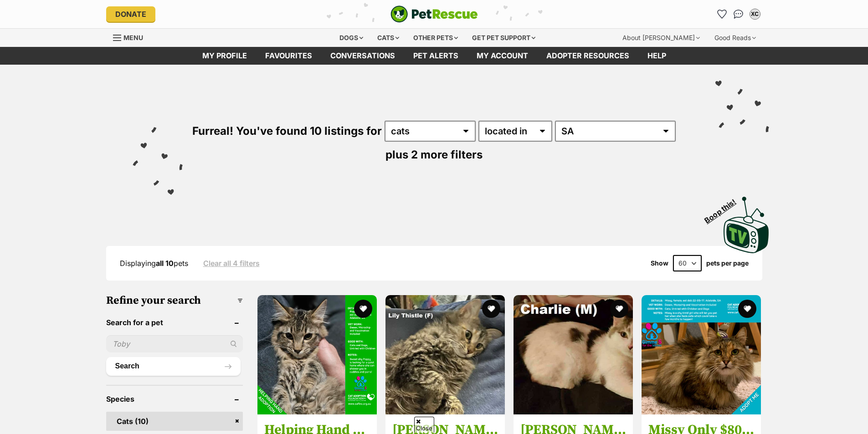 This screenshot has height=434, width=868. What do you see at coordinates (174, 421) in the screenshot?
I see `a: Cats (10)` at bounding box center [174, 421].